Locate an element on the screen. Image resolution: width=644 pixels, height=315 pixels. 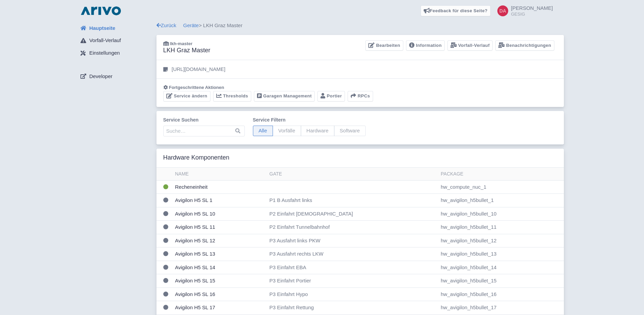
td: hw_avigilon_h5bullet_14 is located at coordinates (501, 267).